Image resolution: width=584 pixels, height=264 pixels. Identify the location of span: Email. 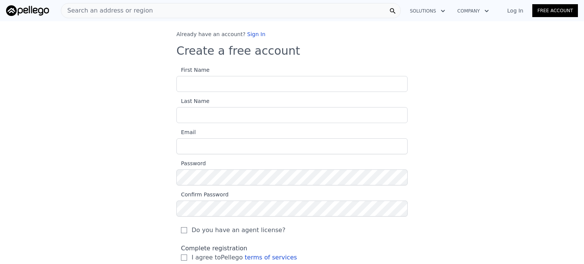
(186, 132).